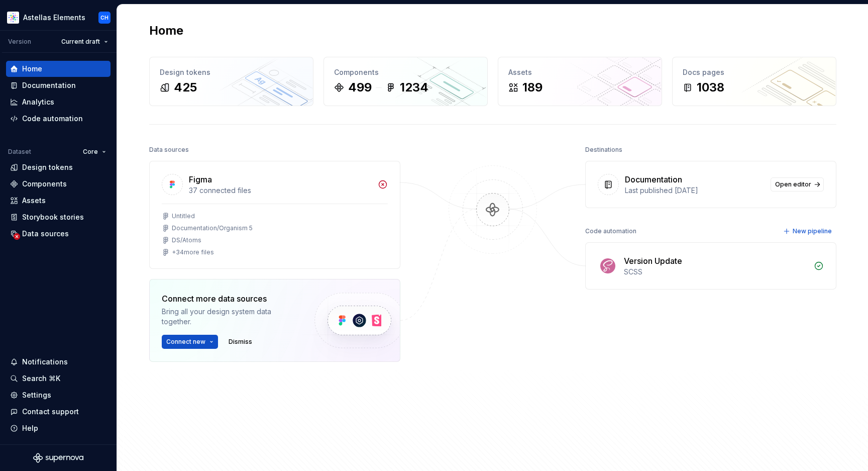 This screenshot has width=868, height=471. What do you see at coordinates (19, 42) in the screenshot?
I see `div: Version` at bounding box center [19, 42].